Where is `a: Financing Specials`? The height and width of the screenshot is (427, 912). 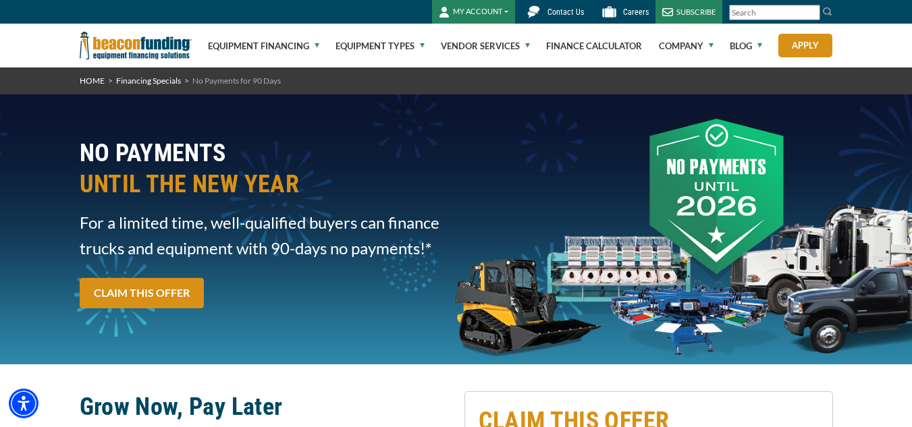
a: Financing Specials is located at coordinates (148, 80).